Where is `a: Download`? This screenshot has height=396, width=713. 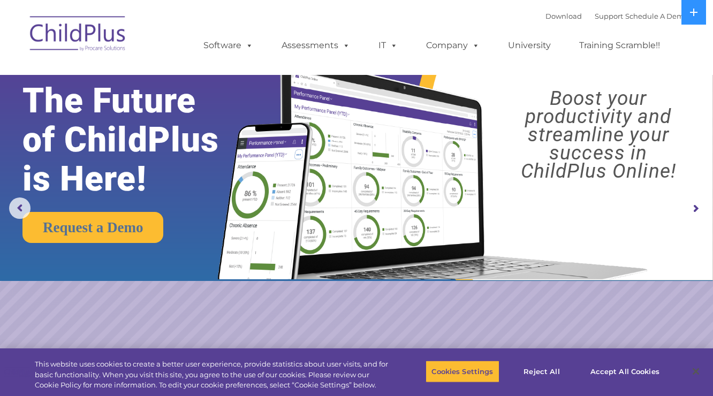
a: Download is located at coordinates (564, 16).